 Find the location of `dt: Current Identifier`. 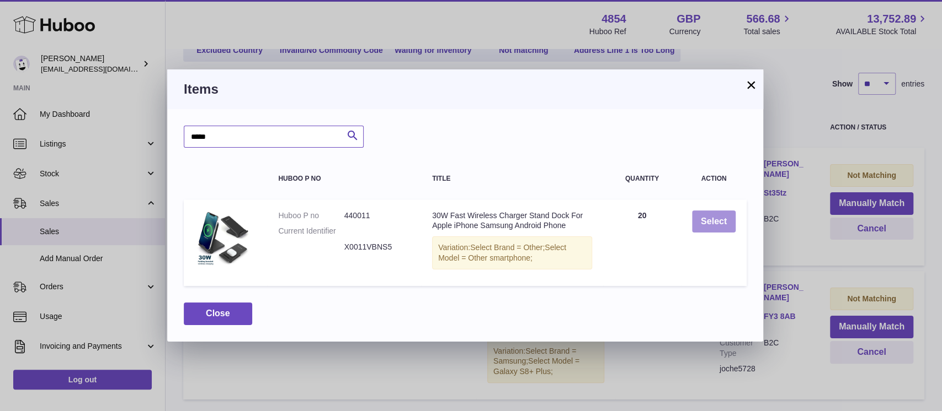

dt: Current Identifier is located at coordinates (311, 231).